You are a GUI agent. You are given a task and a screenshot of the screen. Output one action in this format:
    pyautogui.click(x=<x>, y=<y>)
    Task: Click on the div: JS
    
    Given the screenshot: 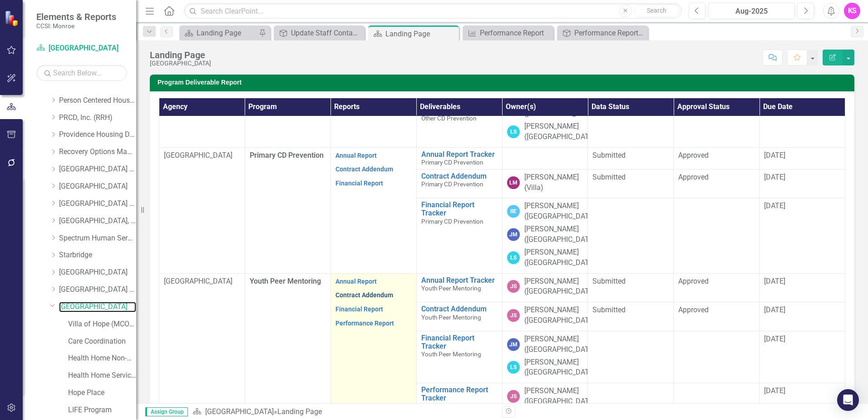 What is the action you would take?
    pyautogui.click(x=513, y=286)
    